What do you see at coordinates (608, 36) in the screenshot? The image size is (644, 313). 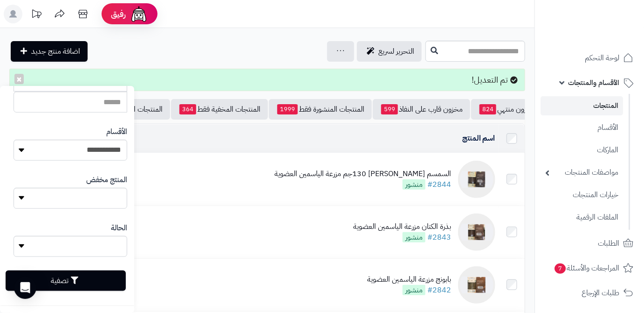 I see `img: logo-2.png` at bounding box center [608, 36].